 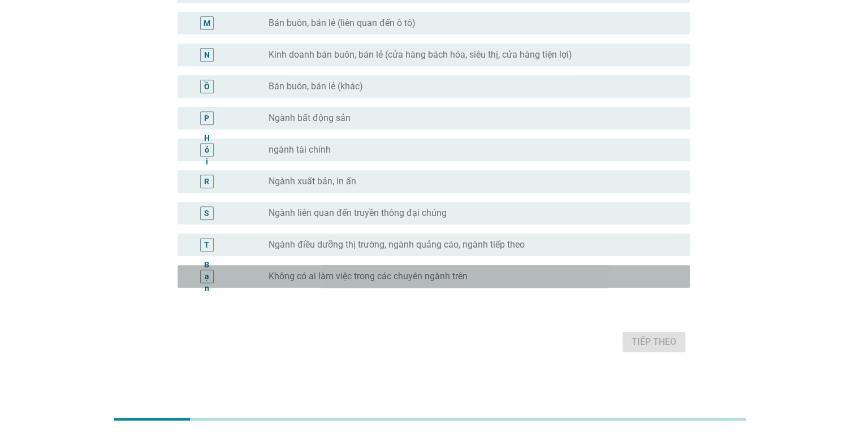 What do you see at coordinates (206, 213) in the screenshot?
I see `font: S` at bounding box center [206, 213].